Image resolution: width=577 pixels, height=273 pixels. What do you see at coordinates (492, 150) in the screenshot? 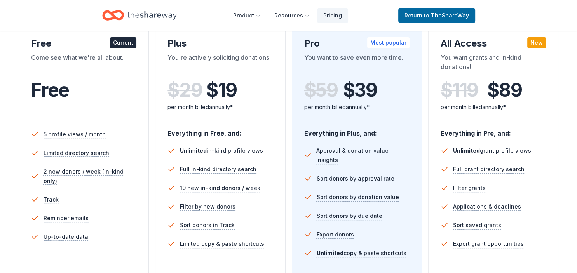
I see `span: grant profile views` at bounding box center [492, 150].